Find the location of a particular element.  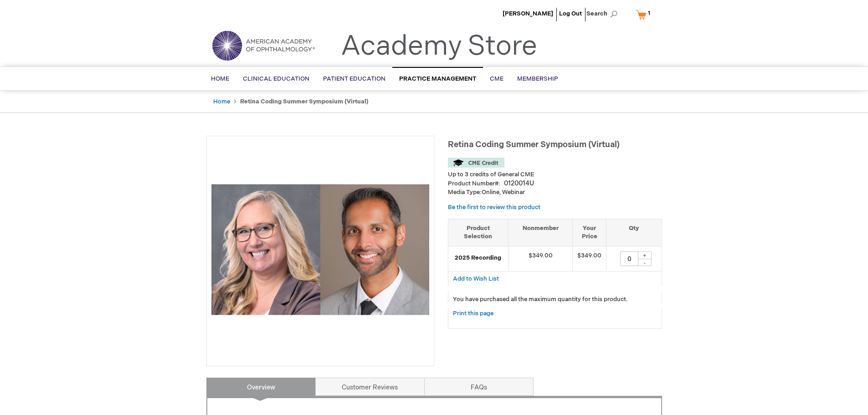

img: Retina Coding Summer Symposium (Virtual) is located at coordinates (320, 250).